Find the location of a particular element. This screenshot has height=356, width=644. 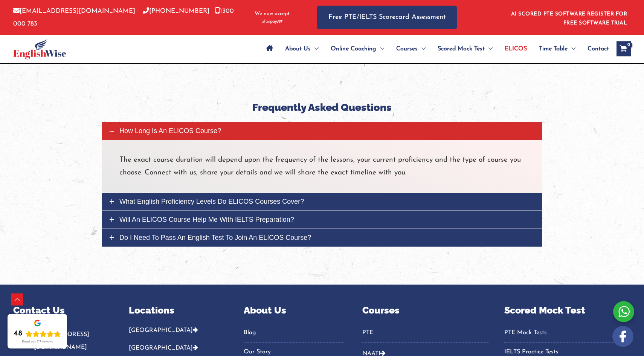

nav: Site Navigation: Main Menu is located at coordinates (435, 49).